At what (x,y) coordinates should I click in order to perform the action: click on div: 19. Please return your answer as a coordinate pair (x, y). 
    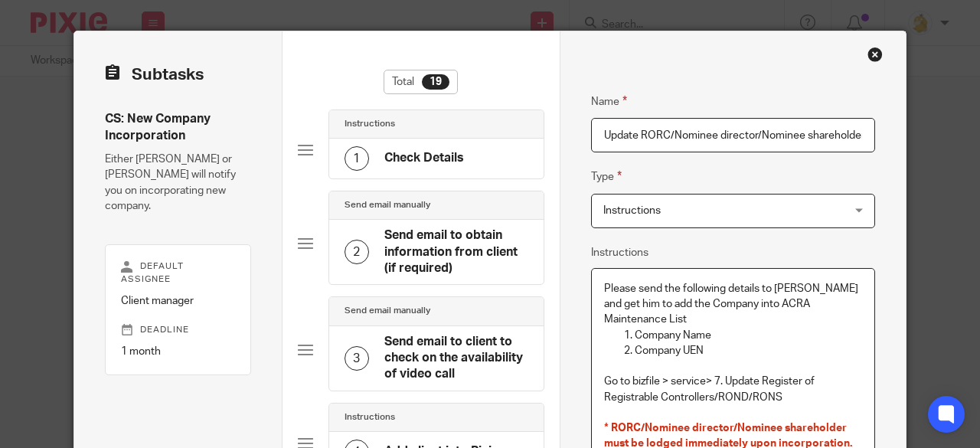
    Looking at the image, I should click on (435, 82).